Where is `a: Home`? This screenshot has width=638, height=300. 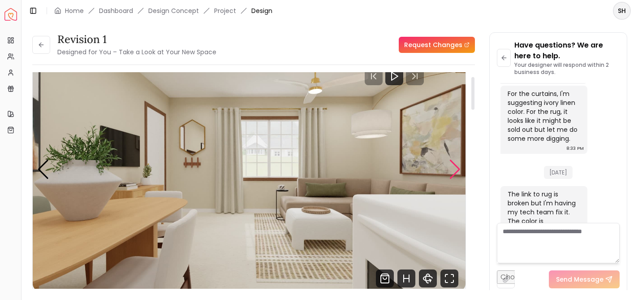
a: Home is located at coordinates (74, 11).